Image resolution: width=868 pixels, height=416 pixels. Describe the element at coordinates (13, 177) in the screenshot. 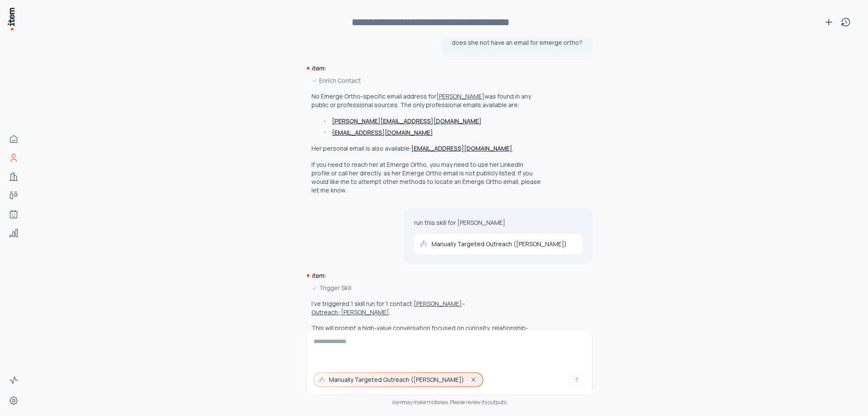

I see `a: Companies` at that location.